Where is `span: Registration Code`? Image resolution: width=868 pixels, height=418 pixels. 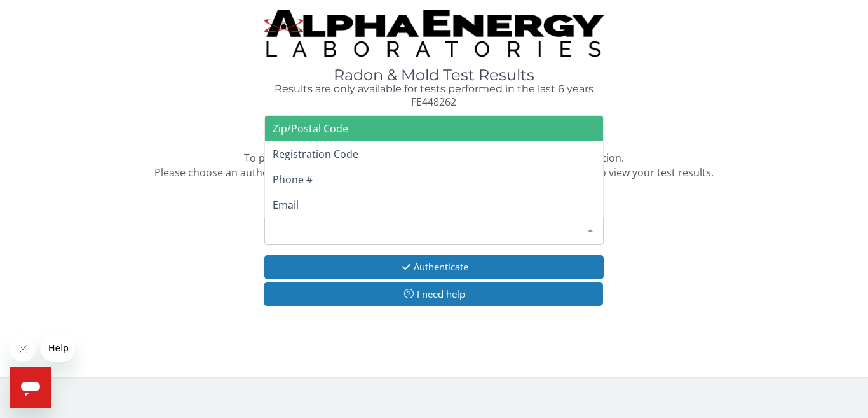
span: Registration Code is located at coordinates (315, 154).